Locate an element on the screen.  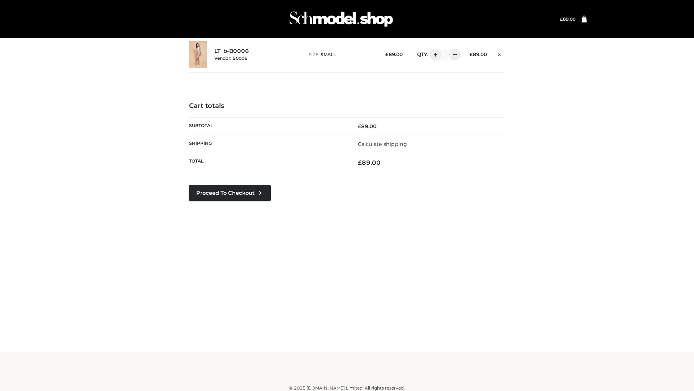
th: Total is located at coordinates (268, 162).